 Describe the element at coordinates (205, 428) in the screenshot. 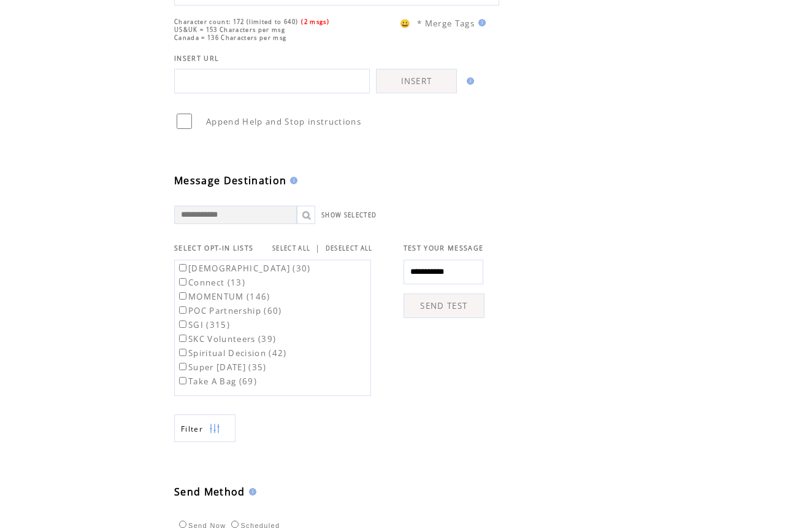

I see `a: Filter` at that location.